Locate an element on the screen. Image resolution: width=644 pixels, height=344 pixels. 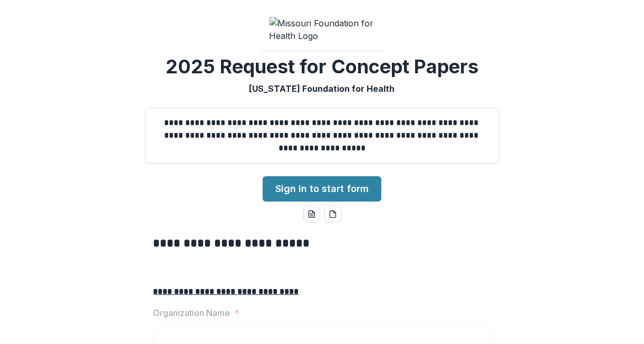
button: pdf-download is located at coordinates (333, 214).